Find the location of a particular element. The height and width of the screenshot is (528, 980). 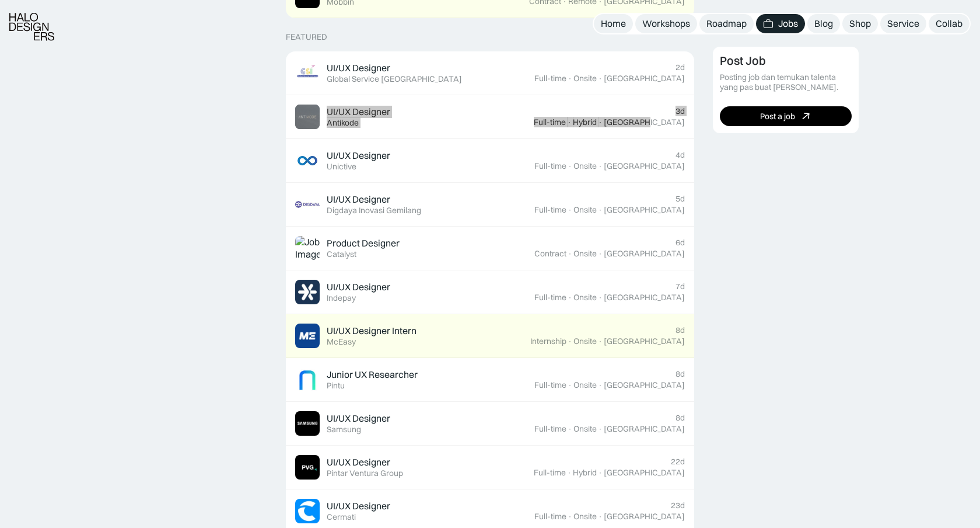

div: 4d is located at coordinates (680, 155).